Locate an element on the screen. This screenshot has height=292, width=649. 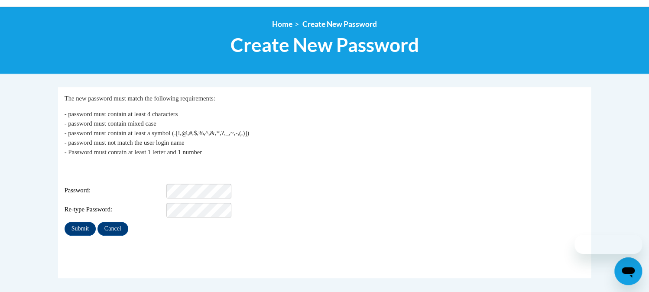
input: Submit is located at coordinates (80, 229).